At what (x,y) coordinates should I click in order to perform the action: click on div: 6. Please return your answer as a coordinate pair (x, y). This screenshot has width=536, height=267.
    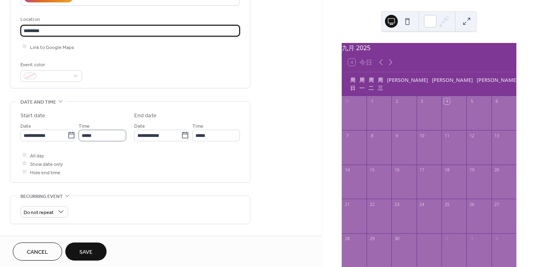
    Looking at the image, I should click on (497, 101).